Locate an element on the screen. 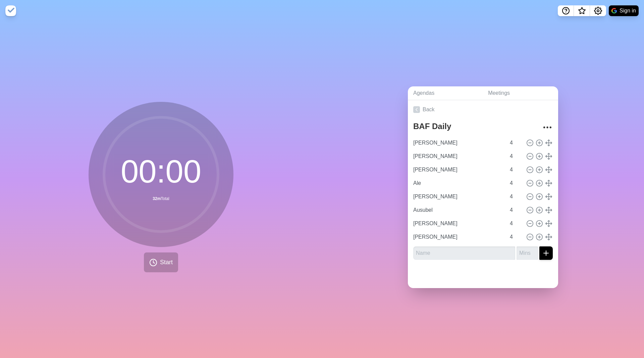 The image size is (644, 358). span: Start is located at coordinates (167, 262).